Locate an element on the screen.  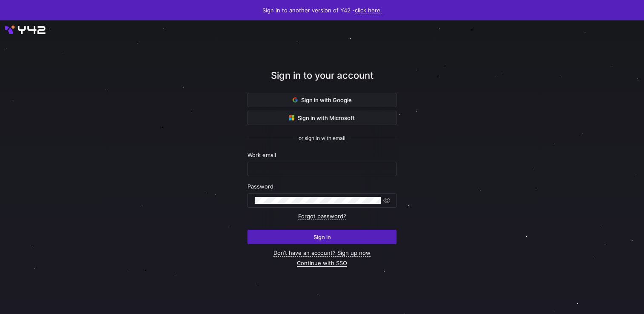
a: click here. is located at coordinates (369, 10).